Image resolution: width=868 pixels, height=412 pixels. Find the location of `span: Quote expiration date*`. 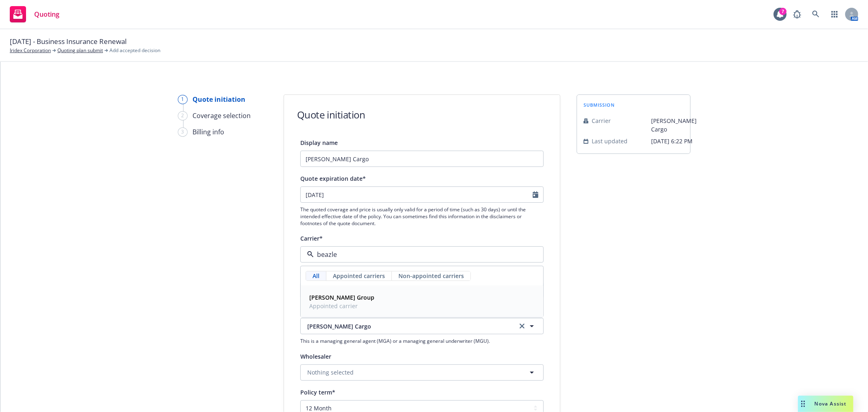

span: Quote expiration date* is located at coordinates (333, 178).